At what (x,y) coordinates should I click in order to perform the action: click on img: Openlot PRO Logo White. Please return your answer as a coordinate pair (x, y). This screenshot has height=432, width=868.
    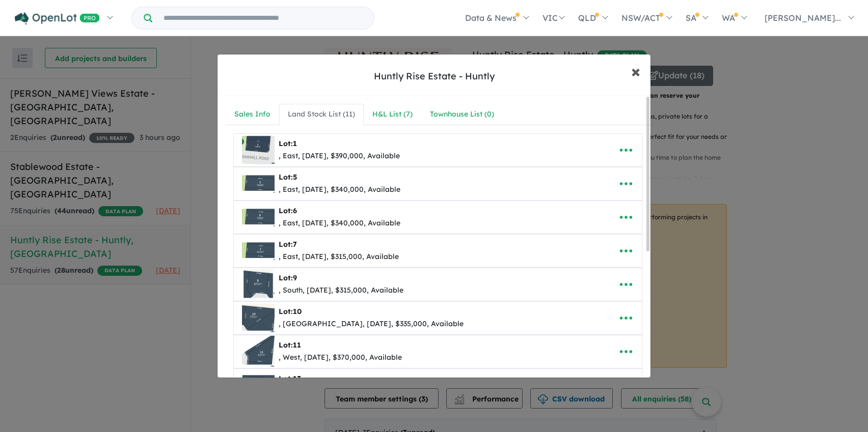
    Looking at the image, I should click on (57, 18).